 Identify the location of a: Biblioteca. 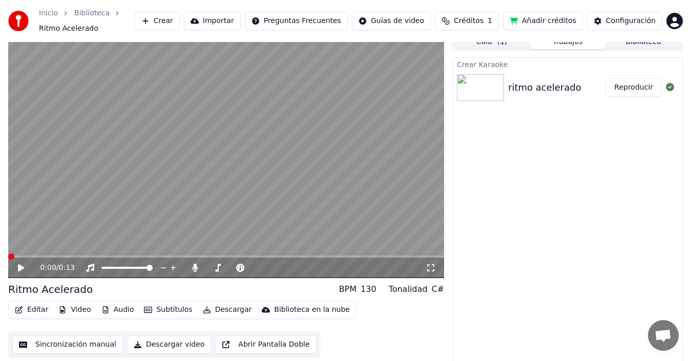
(92, 13).